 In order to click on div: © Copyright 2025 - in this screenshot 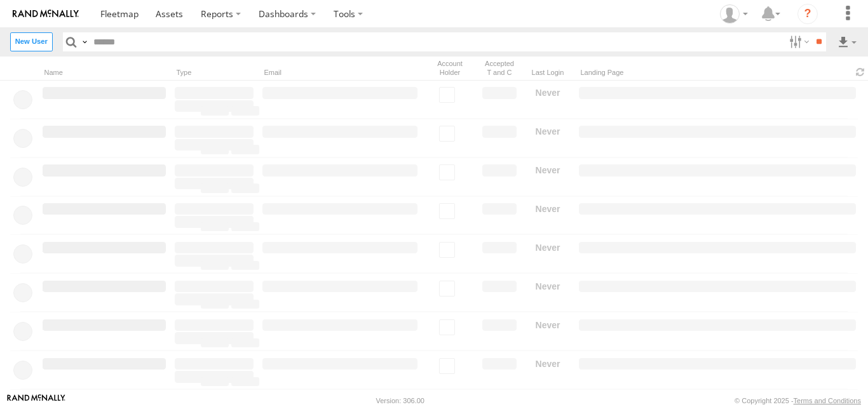, I will do `click(797, 401)`.